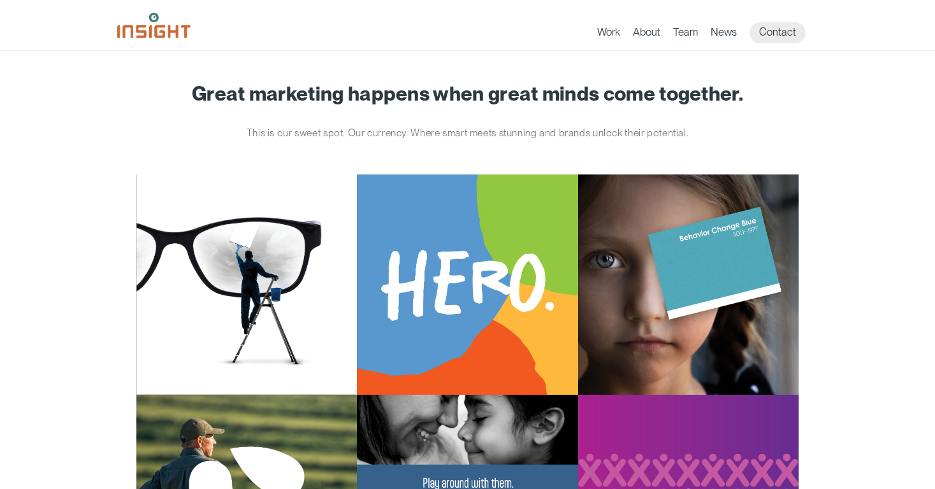  What do you see at coordinates (467, 285) in the screenshot?
I see `img: South Dakota Department of Social Services – Childcare Promotion` at bounding box center [467, 285].